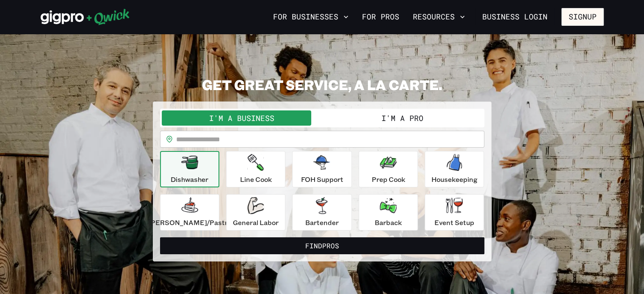  Describe the element at coordinates (389, 212) in the screenshot. I see `button: Barback` at that location.